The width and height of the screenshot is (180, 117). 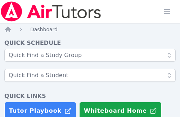 I want to click on nav: Breadcrumb, so click(x=90, y=30).